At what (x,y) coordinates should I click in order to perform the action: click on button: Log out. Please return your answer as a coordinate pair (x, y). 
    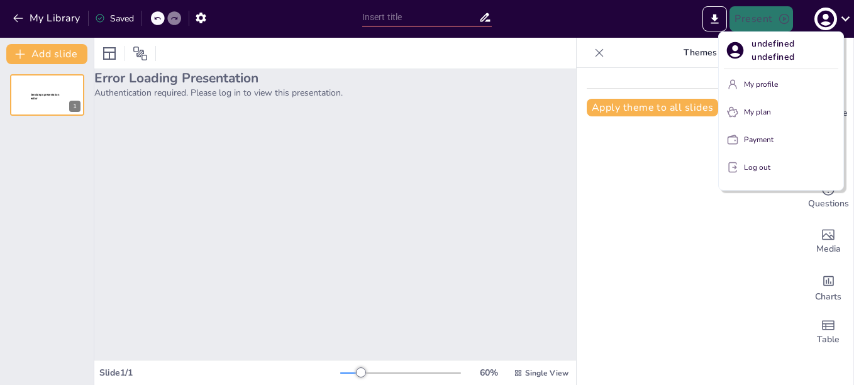
    Looking at the image, I should click on (781, 167).